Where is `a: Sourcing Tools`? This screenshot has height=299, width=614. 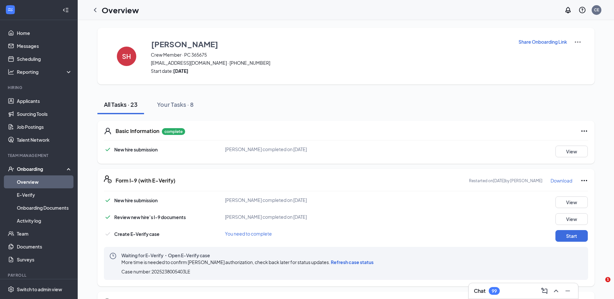
a: Sourcing Tools is located at coordinates (44, 114).